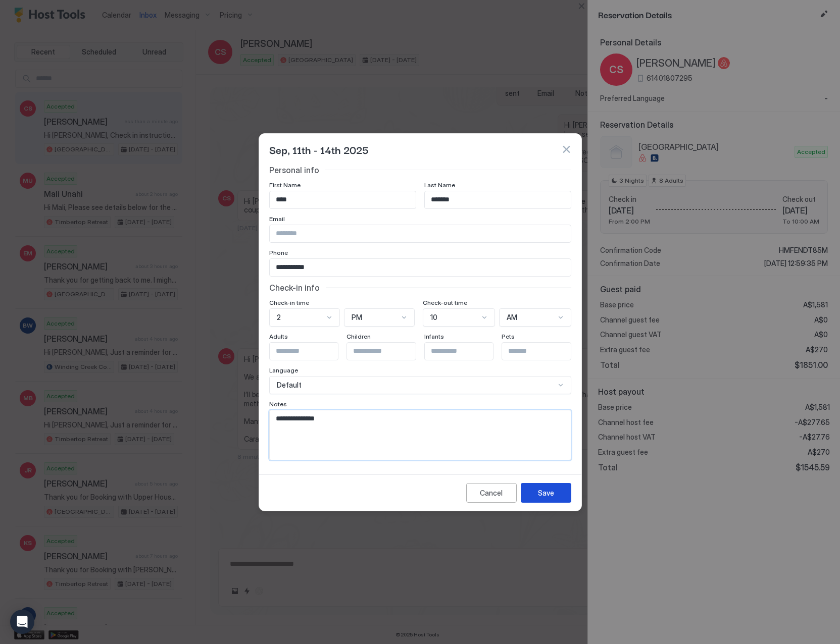 The image size is (840, 644). Describe the element at coordinates (492, 492) in the screenshot. I see `button: Cancel` at that location.